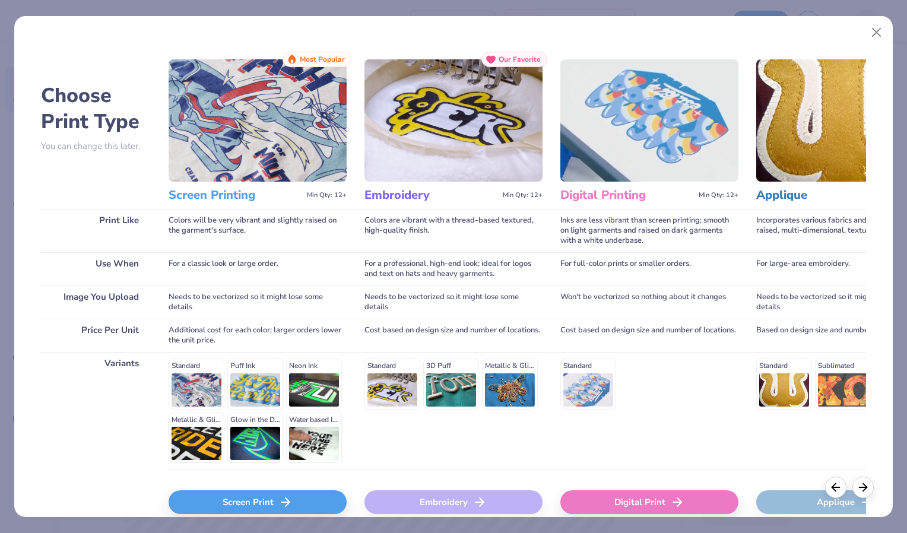 Image resolution: width=907 pixels, height=533 pixels. Describe the element at coordinates (431, 195) in the screenshot. I see `h3: Embroidery` at that location.